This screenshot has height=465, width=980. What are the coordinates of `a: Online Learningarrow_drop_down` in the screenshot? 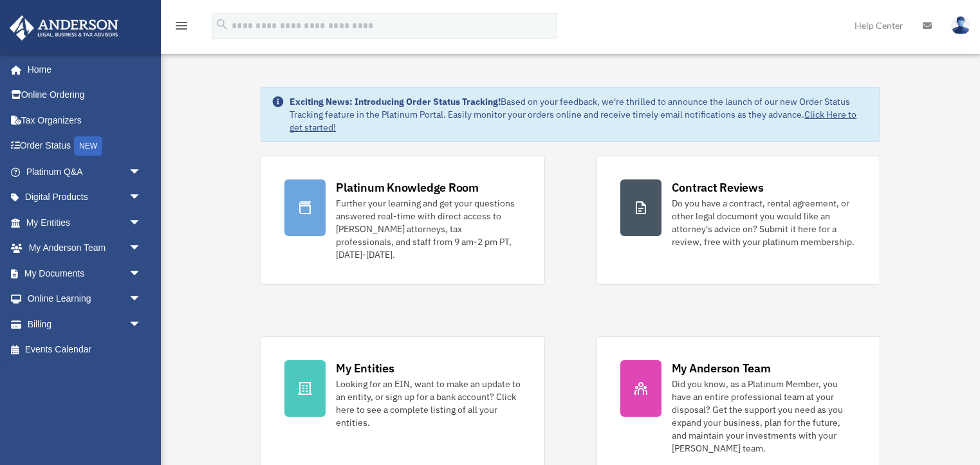 It's located at (85, 299).